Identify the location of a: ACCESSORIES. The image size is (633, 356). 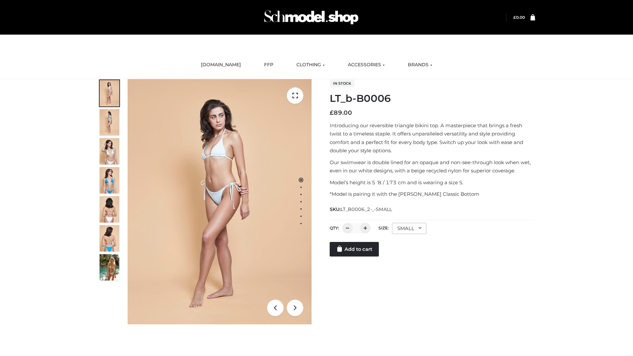
(366, 65).